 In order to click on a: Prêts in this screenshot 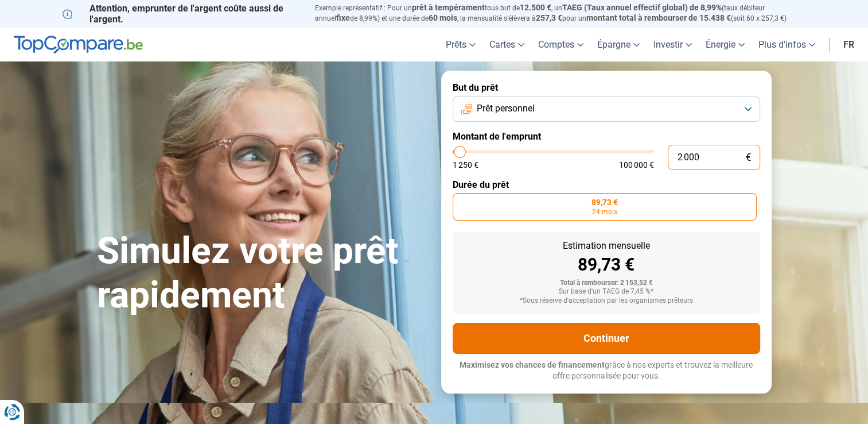, I will do `click(461, 44)`.